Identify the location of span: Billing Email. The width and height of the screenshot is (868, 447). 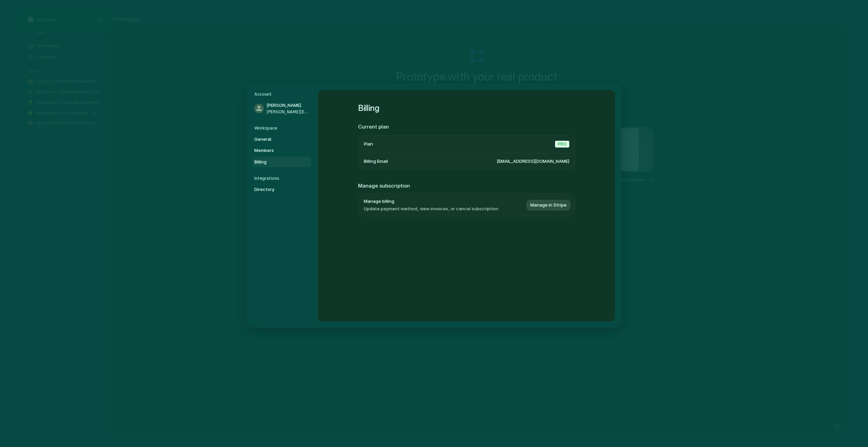
(376, 161).